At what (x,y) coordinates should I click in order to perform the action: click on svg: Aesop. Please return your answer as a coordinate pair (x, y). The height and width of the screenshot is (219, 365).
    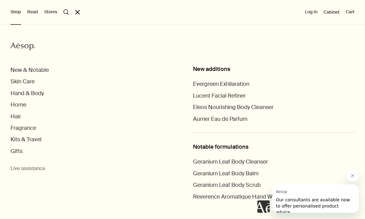
    Looking at the image, I should click on (23, 46).